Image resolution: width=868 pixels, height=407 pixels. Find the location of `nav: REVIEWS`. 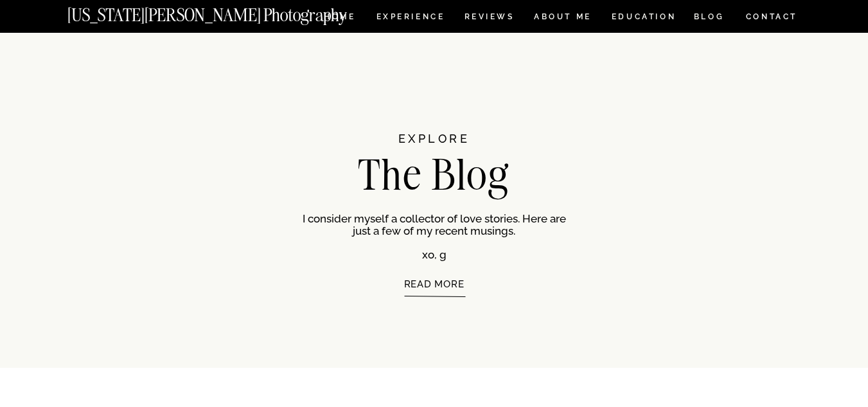

nav: REVIEWS is located at coordinates (488, 18).